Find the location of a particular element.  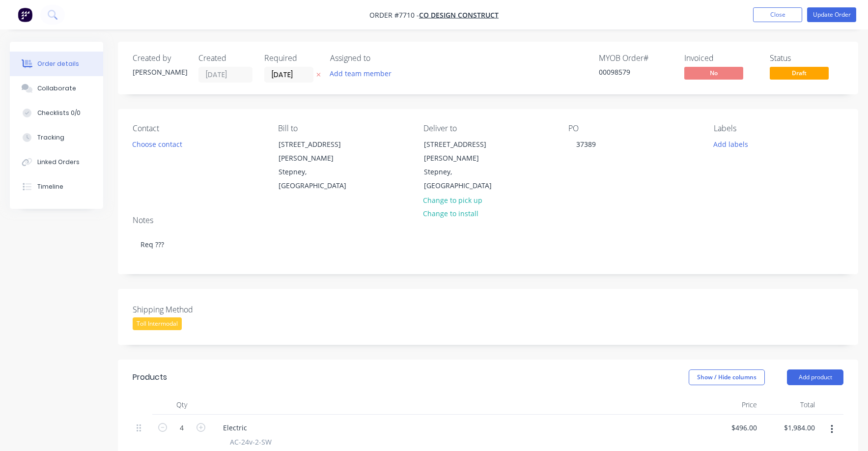

button: Collaborate is located at coordinates (57, 88).